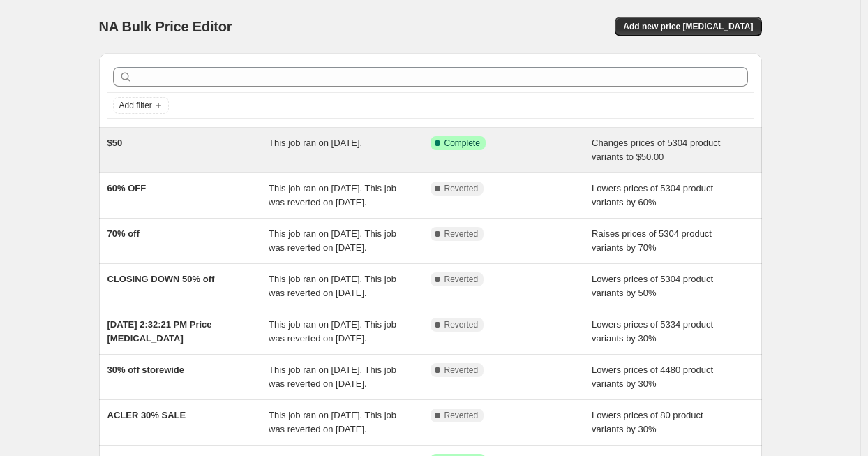 This screenshot has width=868, height=456. I want to click on span: Changes prices of 5304 product variants to $50.00, so click(656, 149).